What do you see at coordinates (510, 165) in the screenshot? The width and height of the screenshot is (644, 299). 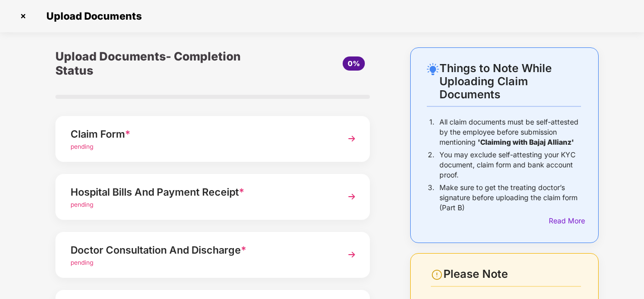 I see `p: You may exclude self-attesting your KYC document, claim form and bank account proof.` at bounding box center [510, 165].